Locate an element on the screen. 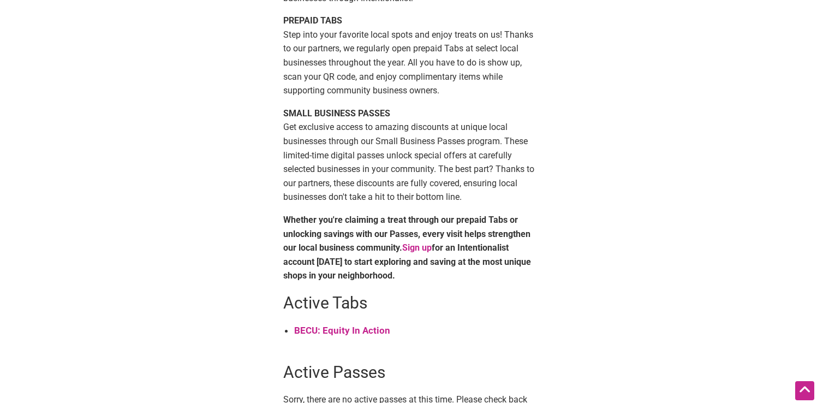 The height and width of the screenshot is (403, 817). h2: Active Passes is located at coordinates (409, 372).